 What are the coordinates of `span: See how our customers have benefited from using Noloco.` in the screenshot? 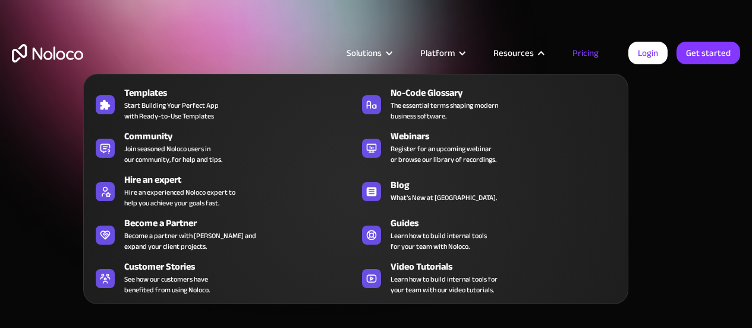 It's located at (167, 284).